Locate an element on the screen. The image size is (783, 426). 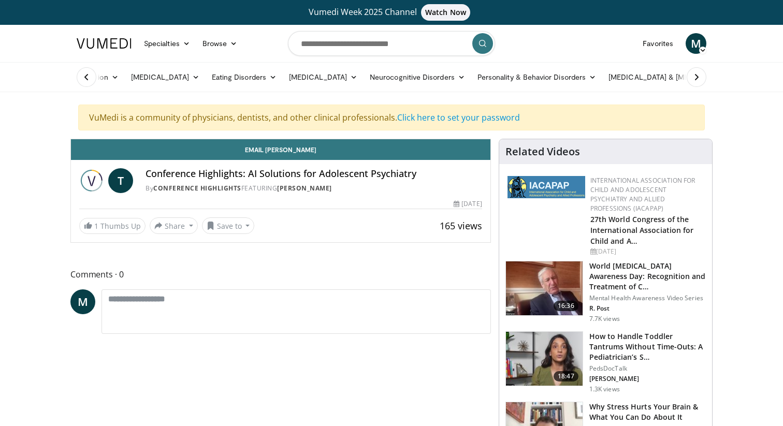
h4: Conference Highlights: AI Solutions for Adolescent Psychiatry is located at coordinates (314, 174).